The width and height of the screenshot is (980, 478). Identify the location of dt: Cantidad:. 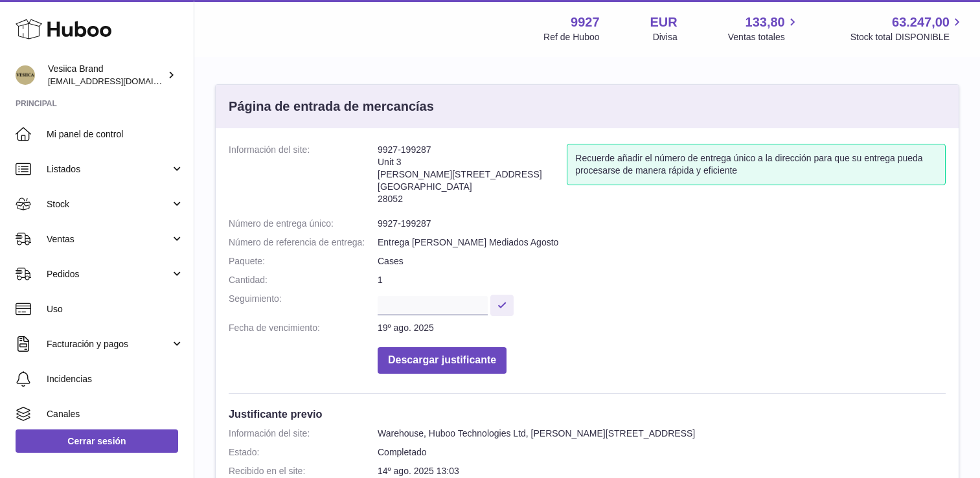
(303, 280).